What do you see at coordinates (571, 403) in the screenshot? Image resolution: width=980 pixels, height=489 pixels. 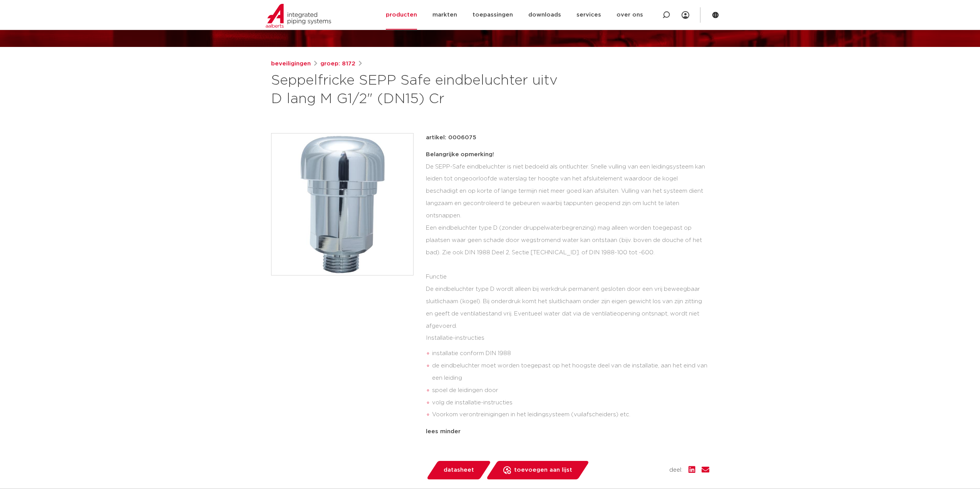 I see `li: volg de installatie-instructies` at bounding box center [571, 403].